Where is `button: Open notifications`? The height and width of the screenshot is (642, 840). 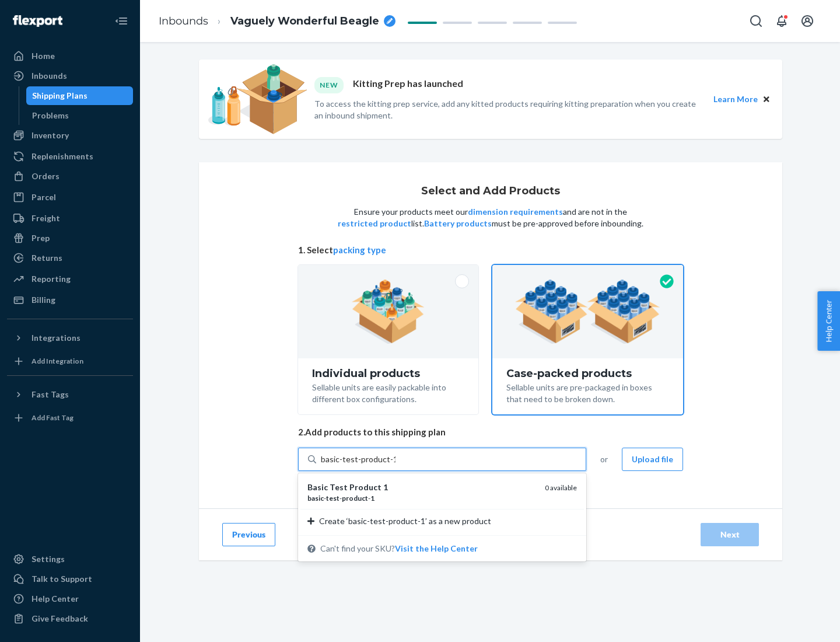
button: Open notifications is located at coordinates (782, 21).